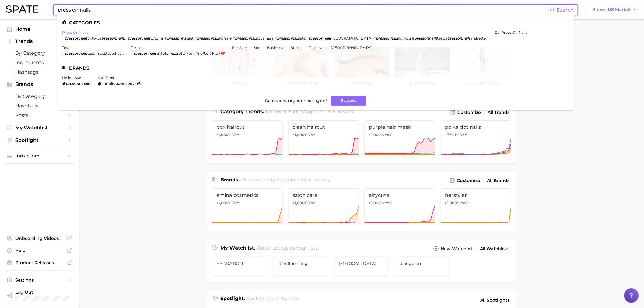 The height and width of the screenshot is (308, 644). I want to click on h2: Quick access to your lists., so click(288, 249).